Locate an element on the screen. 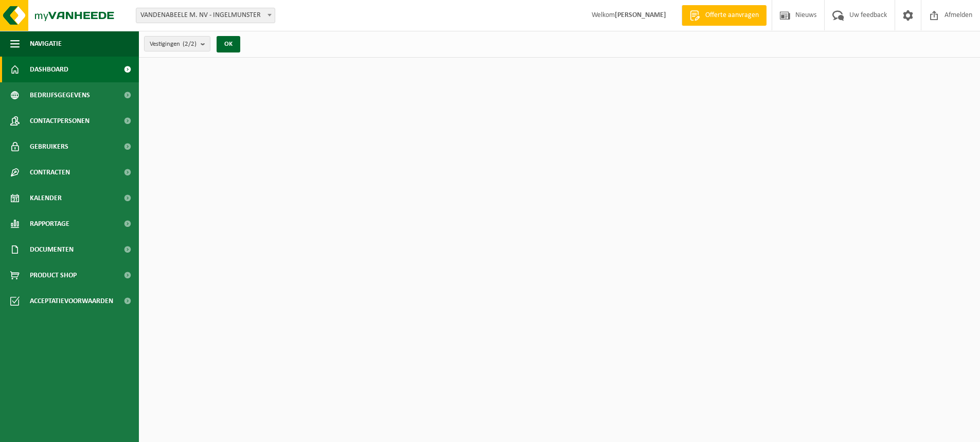 The height and width of the screenshot is (442, 980). span: Bedrijfsgegevens is located at coordinates (59, 95).